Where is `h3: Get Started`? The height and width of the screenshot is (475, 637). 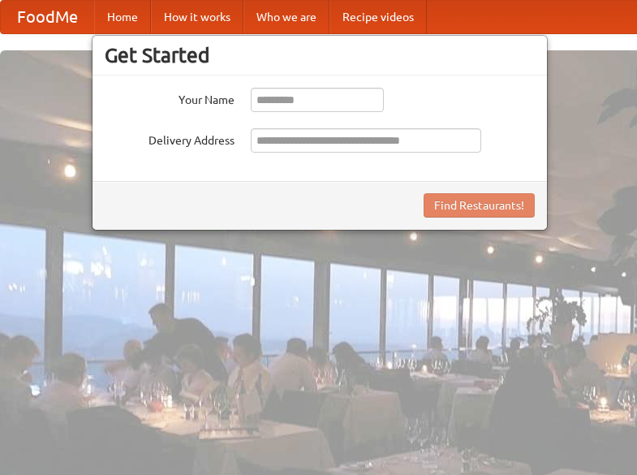 h3: Get Started is located at coordinates (320, 55).